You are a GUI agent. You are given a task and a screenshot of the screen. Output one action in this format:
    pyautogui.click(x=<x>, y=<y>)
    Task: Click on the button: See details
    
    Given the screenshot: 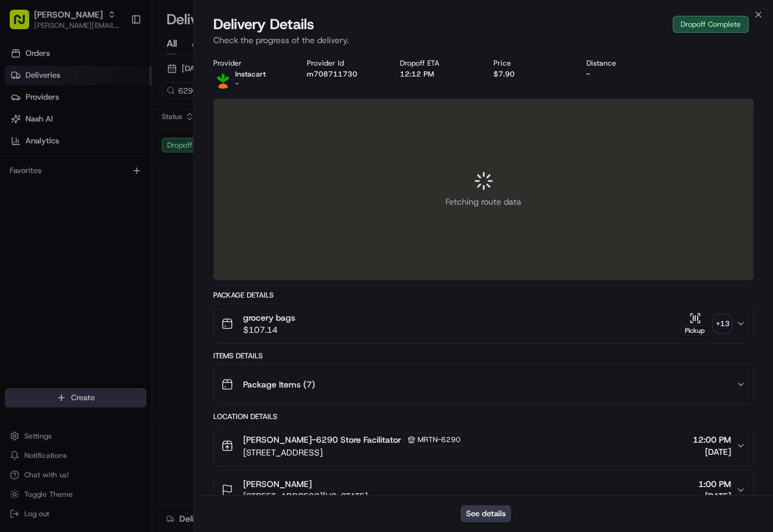 What is the action you would take?
    pyautogui.click(x=486, y=514)
    